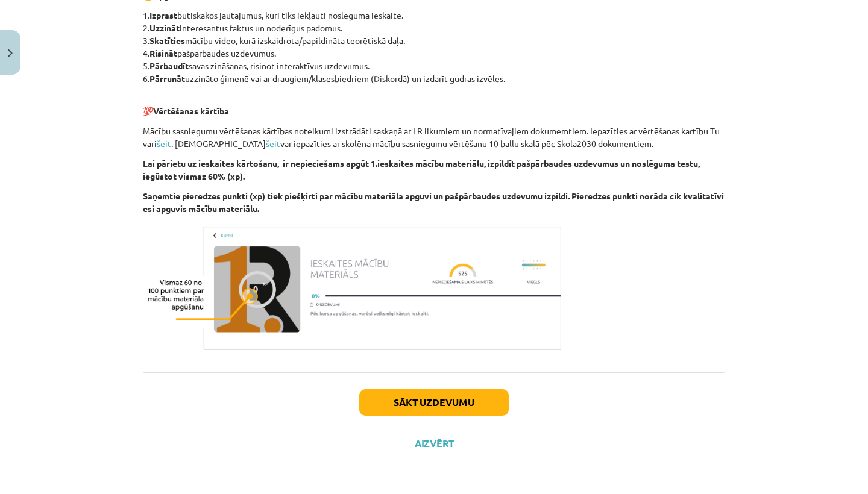 This screenshot has height=494, width=868. What do you see at coordinates (169, 66) in the screenshot?
I see `b: Pārbaudīt` at bounding box center [169, 66].